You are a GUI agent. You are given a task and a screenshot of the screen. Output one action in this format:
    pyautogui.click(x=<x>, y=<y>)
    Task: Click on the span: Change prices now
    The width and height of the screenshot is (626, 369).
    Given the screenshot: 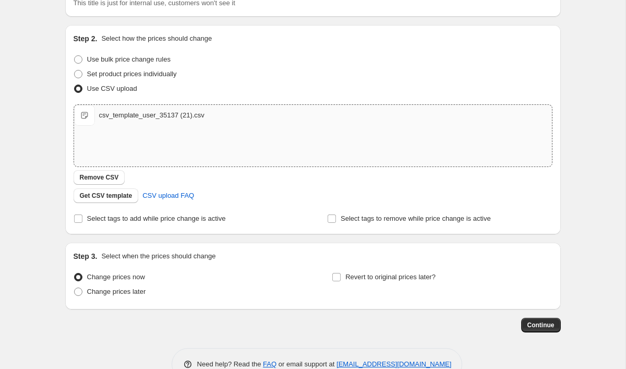 What is the action you would take?
    pyautogui.click(x=116, y=277)
    